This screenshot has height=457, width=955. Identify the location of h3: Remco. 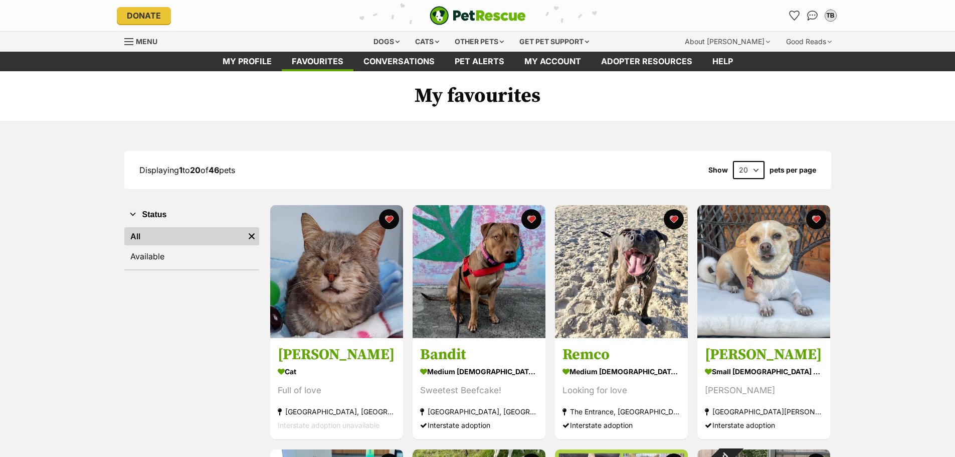
(621, 355).